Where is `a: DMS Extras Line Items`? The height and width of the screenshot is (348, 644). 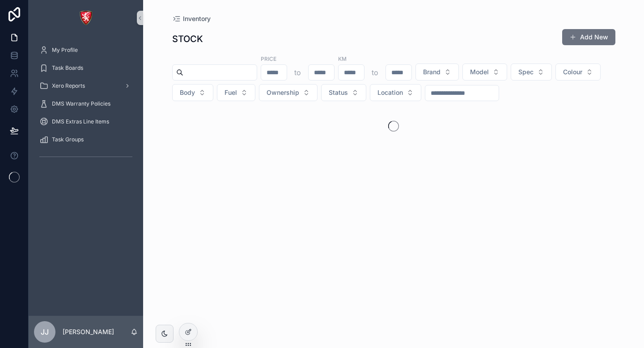 a: DMS Extras Line Items is located at coordinates (86, 121).